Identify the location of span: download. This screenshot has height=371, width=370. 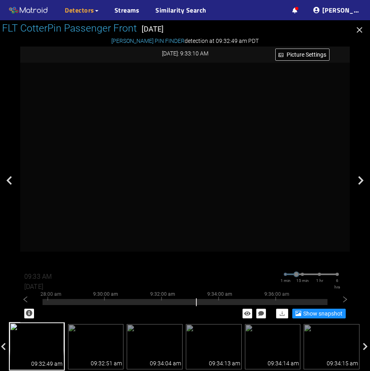
(282, 314).